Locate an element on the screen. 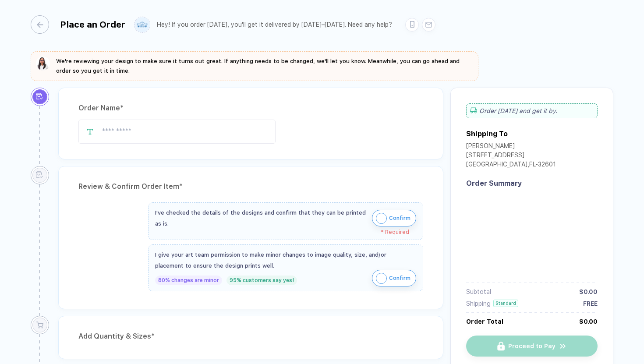  div: Order Total is located at coordinates (485, 321).